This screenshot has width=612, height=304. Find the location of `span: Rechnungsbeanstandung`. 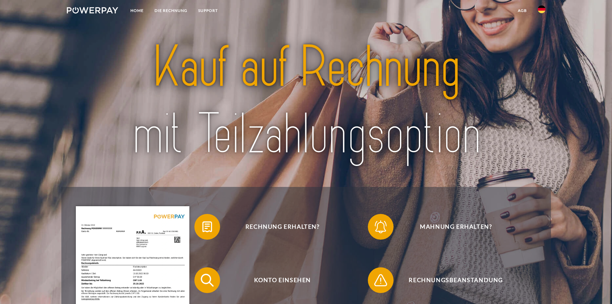

span: Rechnungsbeanstandung is located at coordinates (456, 280).